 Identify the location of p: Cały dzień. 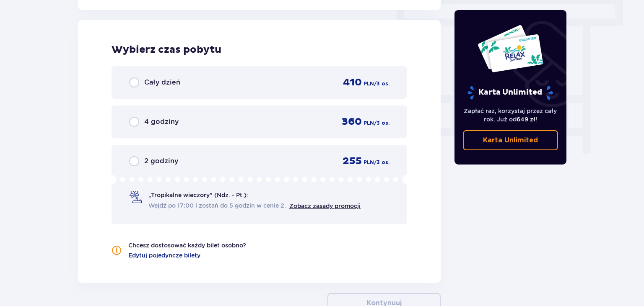
(162, 83).